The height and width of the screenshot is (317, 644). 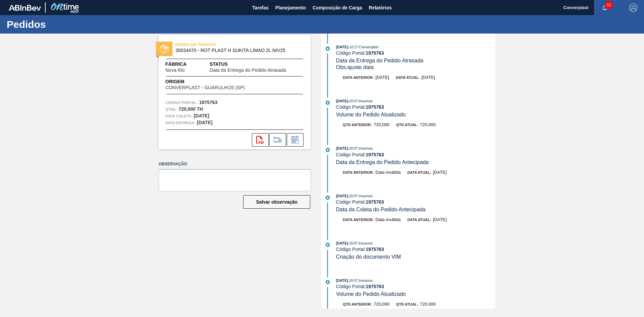 I want to click on span: Data da Coleta do Pedido Antecipada, so click(x=381, y=209).